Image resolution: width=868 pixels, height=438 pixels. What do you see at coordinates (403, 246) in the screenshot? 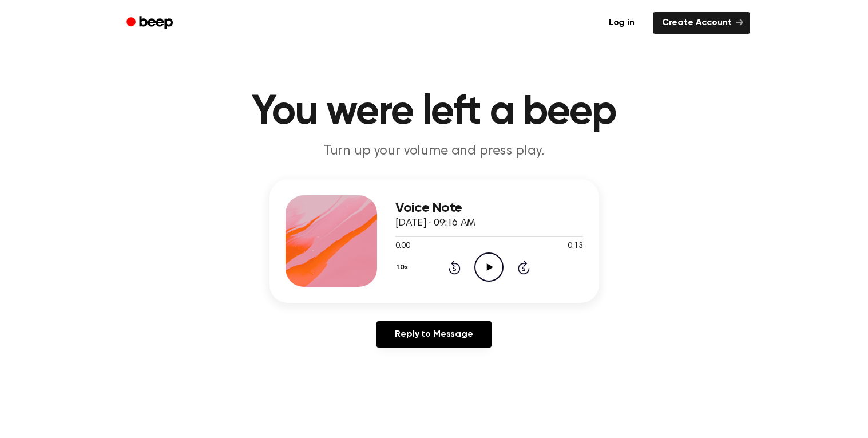
I see `span: 0:00` at bounding box center [403, 246].